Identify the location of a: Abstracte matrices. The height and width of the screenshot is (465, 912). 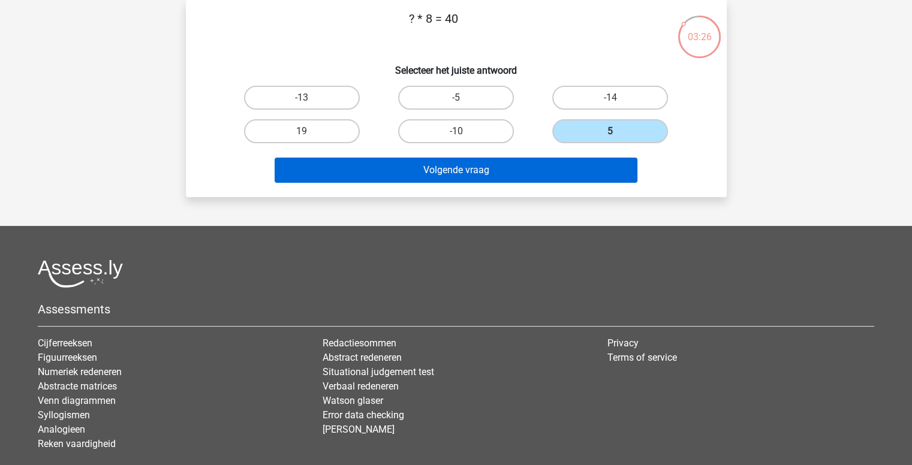
(77, 386).